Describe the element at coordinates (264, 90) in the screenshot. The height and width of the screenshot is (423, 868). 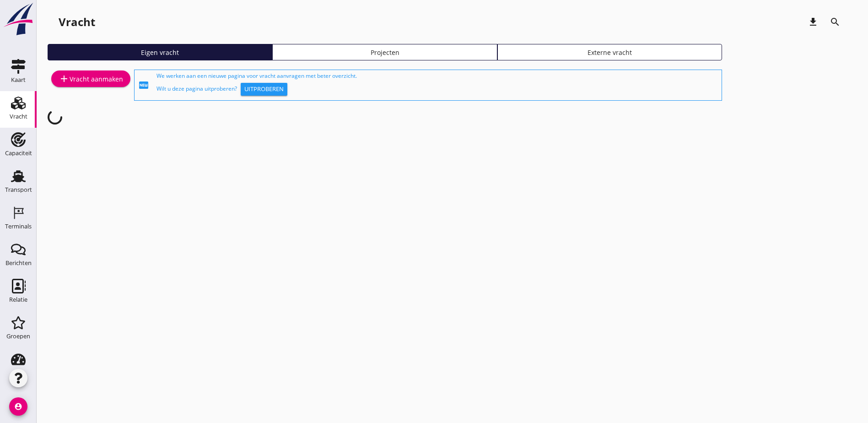
I see `button: Uitproberen` at that location.